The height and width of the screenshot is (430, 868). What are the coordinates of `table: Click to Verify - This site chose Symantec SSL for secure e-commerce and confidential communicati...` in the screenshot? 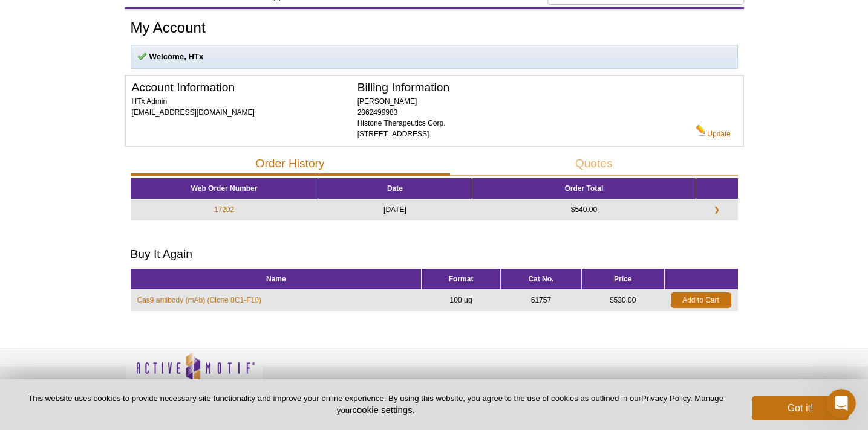 It's located at (653, 383).